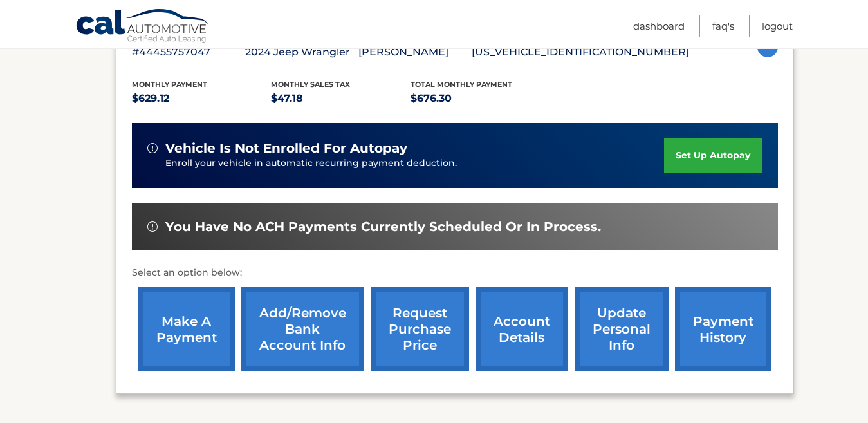 The height and width of the screenshot is (423, 868). Describe the element at coordinates (622, 329) in the screenshot. I see `a: update personal info` at that location.